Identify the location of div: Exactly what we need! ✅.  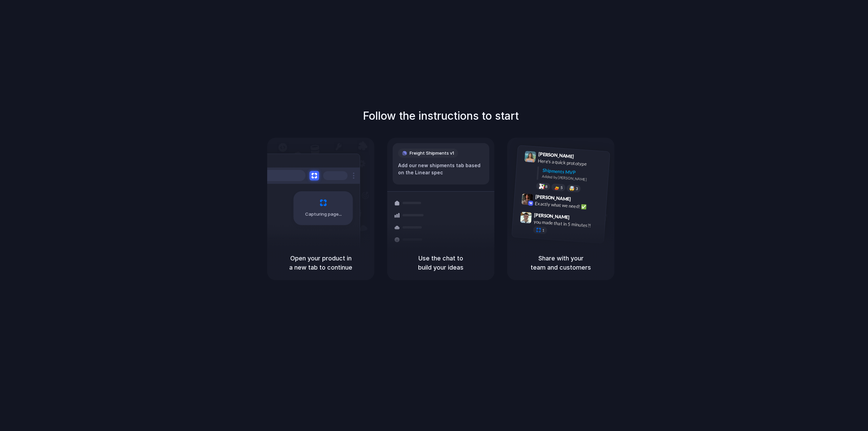
(568, 206).